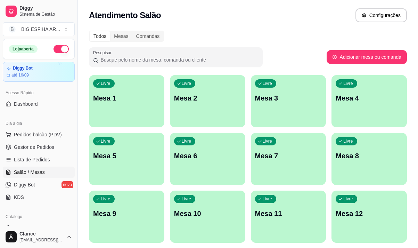  What do you see at coordinates (61, 49) in the screenshot?
I see `button: Alterar Status` at bounding box center [61, 49].